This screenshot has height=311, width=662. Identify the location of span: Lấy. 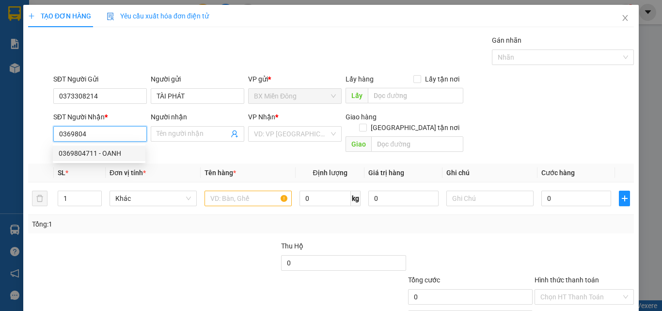
(357, 96).